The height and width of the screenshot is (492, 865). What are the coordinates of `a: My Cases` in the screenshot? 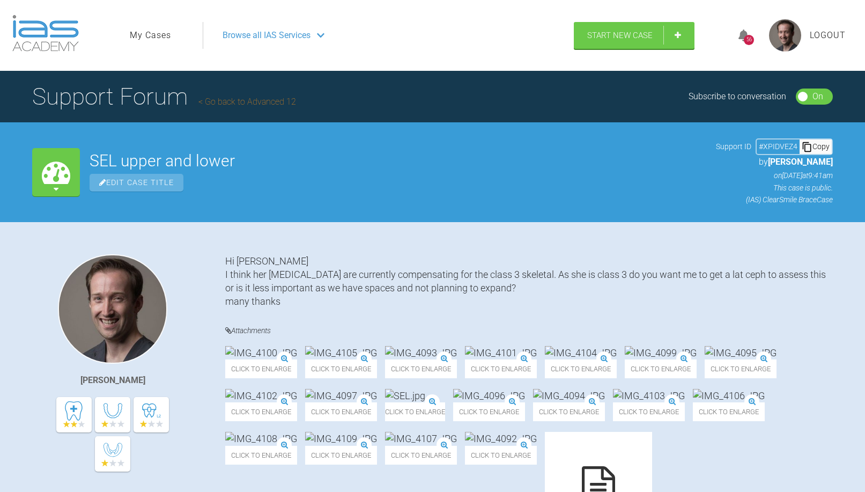 It's located at (150, 35).